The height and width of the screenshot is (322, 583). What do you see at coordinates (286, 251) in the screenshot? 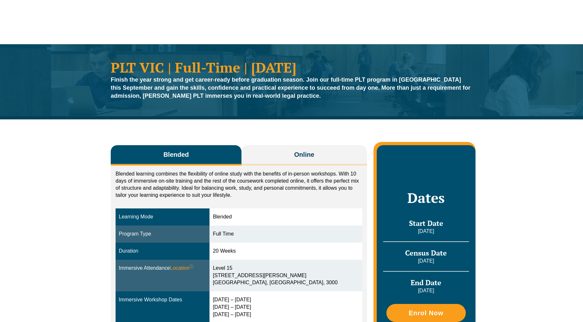
I see `div: 20 Weeks` at bounding box center [286, 251].